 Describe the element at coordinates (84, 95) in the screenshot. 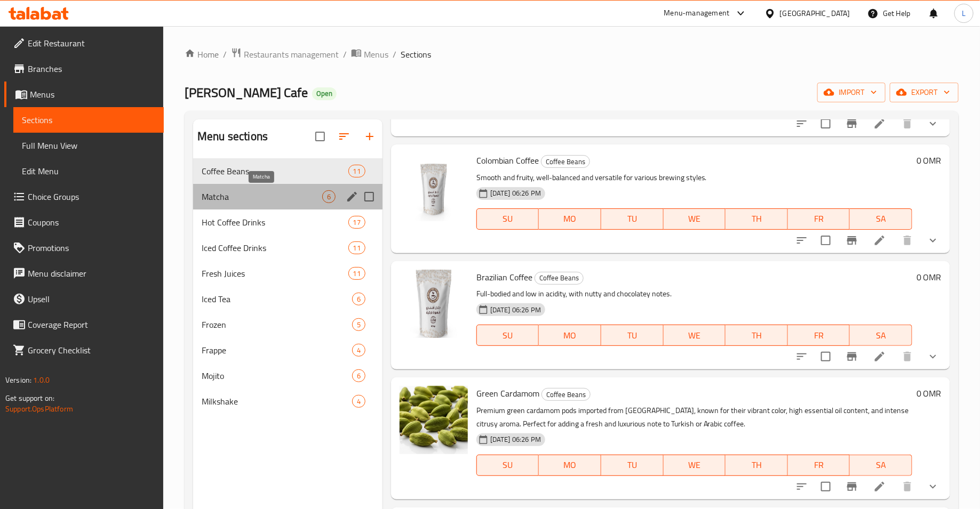

I see `a: Menus` at that location.